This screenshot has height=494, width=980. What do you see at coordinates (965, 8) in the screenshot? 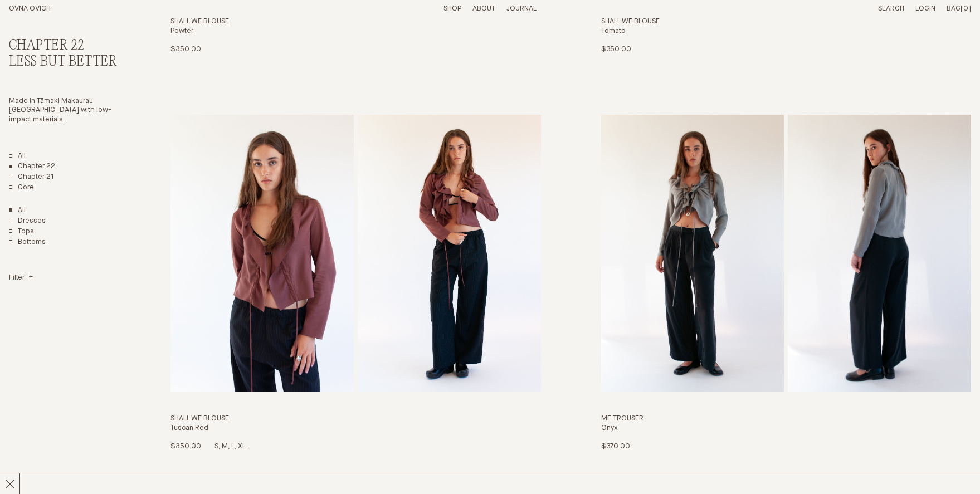
I see `span: [0]` at bounding box center [965, 8].